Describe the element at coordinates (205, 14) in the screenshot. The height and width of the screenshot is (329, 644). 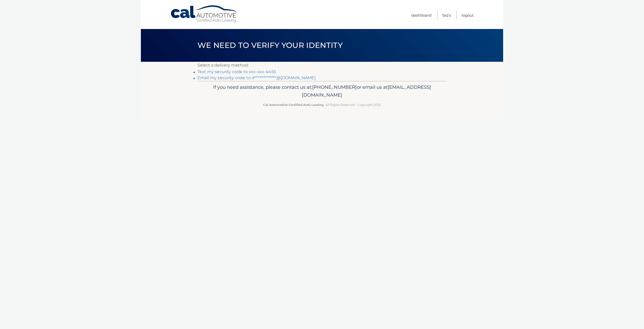
I see `a: Cal Automotive` at that location.